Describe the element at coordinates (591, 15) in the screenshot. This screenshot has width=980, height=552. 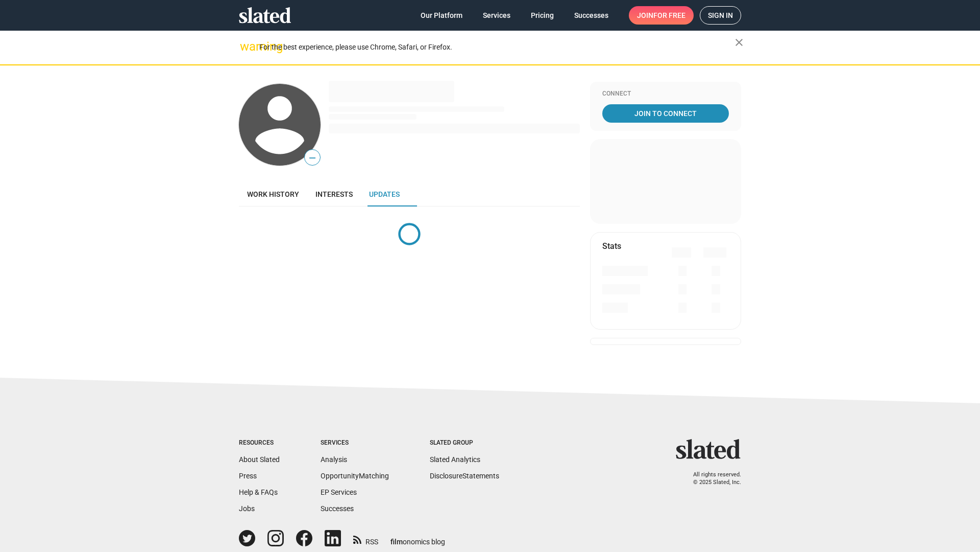
I see `span: Successes` at that location.